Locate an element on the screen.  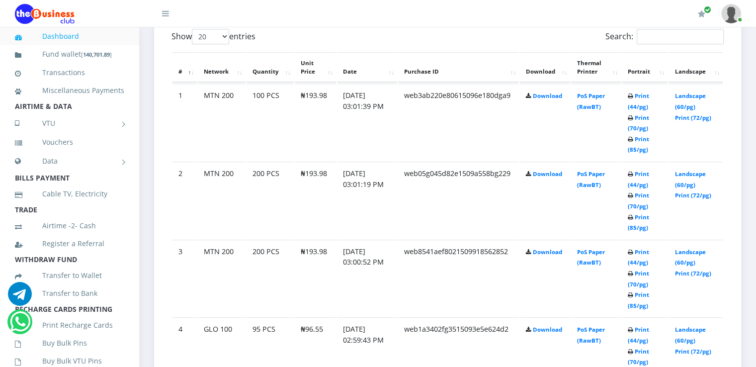
input: Search: is located at coordinates (680, 36).